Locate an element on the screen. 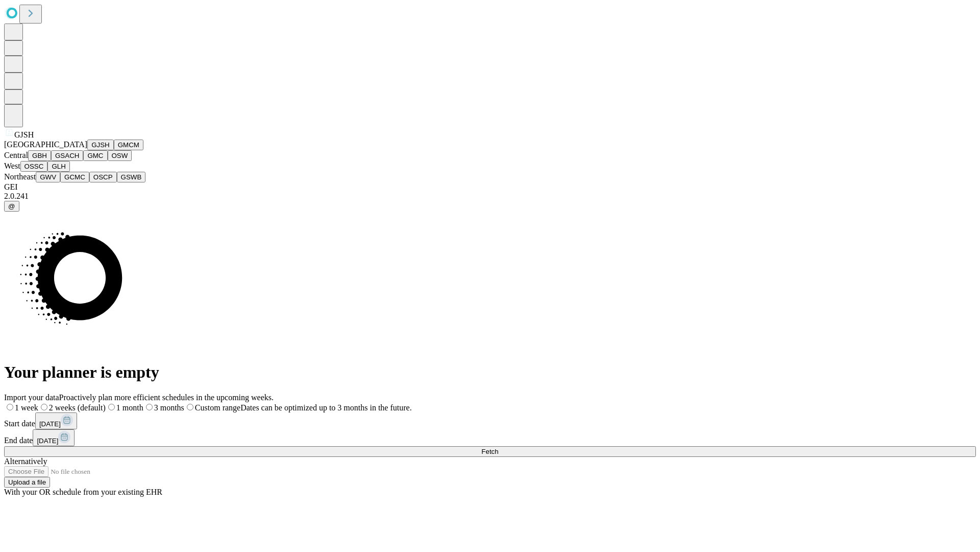 The height and width of the screenshot is (552, 980). span: 3 months is located at coordinates (169, 407).